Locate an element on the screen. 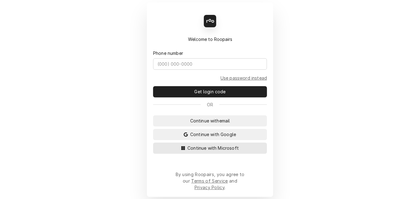 The height and width of the screenshot is (199, 420). span: Continue with Google is located at coordinates (213, 134).